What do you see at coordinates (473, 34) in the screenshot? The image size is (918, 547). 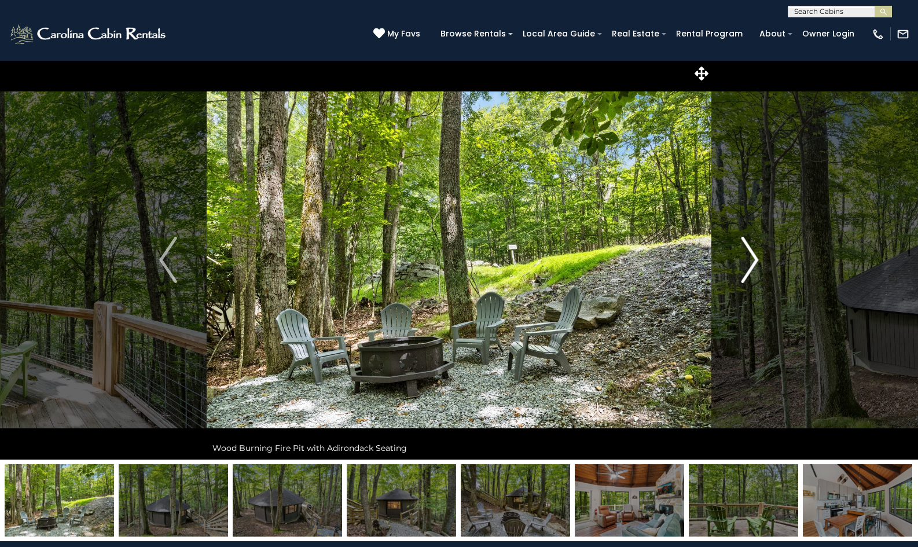 I see `a: Browse Rentals` at bounding box center [473, 34].